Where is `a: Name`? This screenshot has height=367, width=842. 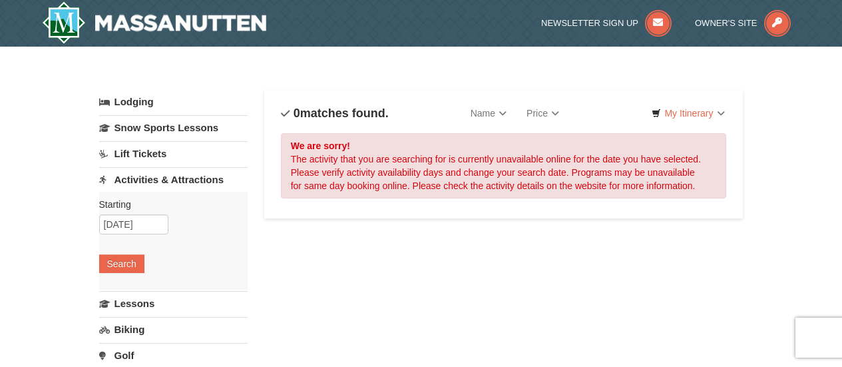 a: Name is located at coordinates (488, 113).